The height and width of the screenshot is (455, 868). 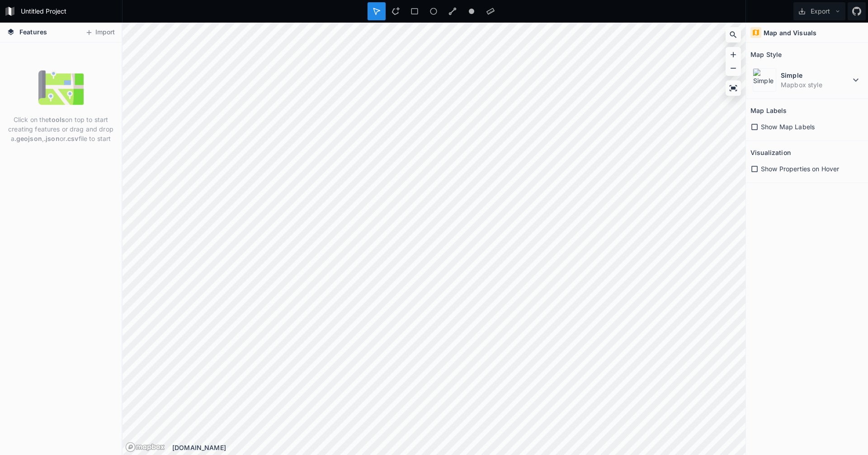 What do you see at coordinates (816, 85) in the screenshot?
I see `dd: Mapbox style` at bounding box center [816, 85].